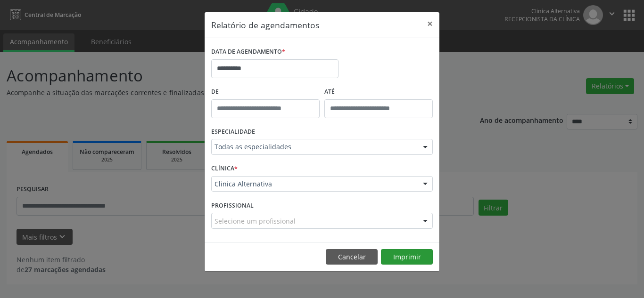 Image resolution: width=644 pixels, height=298 pixels. Describe the element at coordinates (430, 24) in the screenshot. I see `button: Close` at that location.